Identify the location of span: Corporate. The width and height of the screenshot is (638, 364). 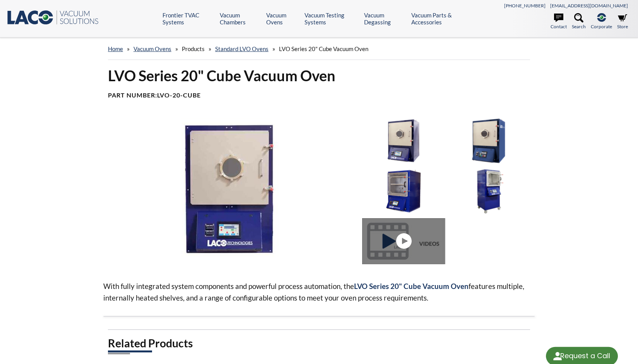
(601, 26).